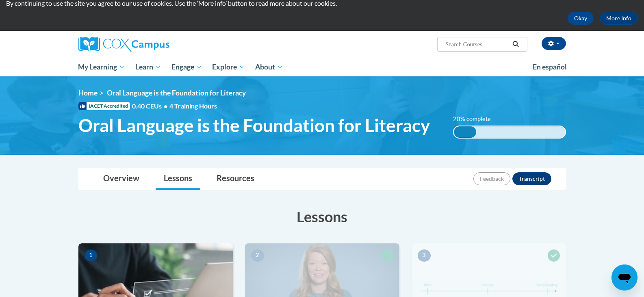 The height and width of the screenshot is (297, 644). I want to click on span: 3, so click(424, 255).